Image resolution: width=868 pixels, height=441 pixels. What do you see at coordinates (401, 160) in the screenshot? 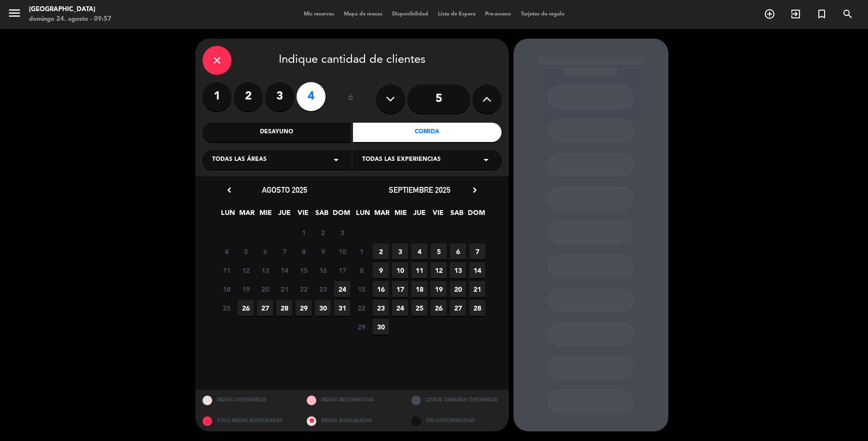
I see `span: Todas las experiencias` at bounding box center [401, 160].